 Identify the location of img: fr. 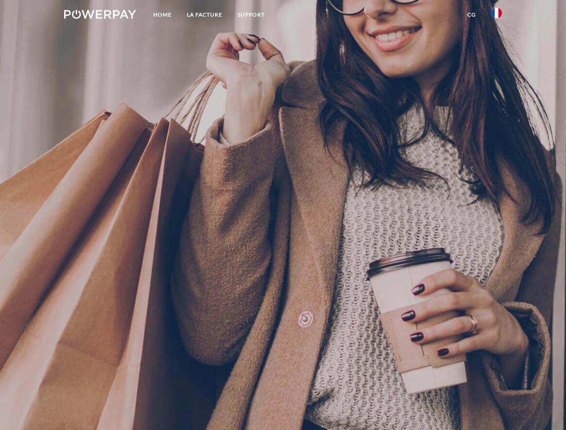
(497, 13).